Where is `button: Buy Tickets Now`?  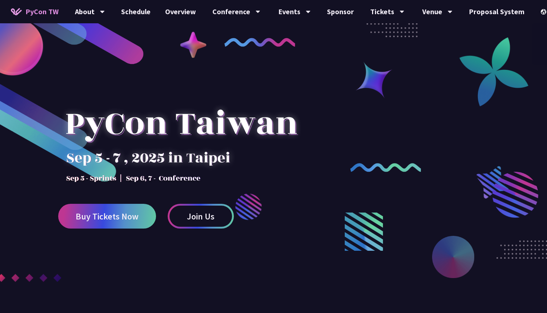
button: Buy Tickets Now is located at coordinates (107, 216).